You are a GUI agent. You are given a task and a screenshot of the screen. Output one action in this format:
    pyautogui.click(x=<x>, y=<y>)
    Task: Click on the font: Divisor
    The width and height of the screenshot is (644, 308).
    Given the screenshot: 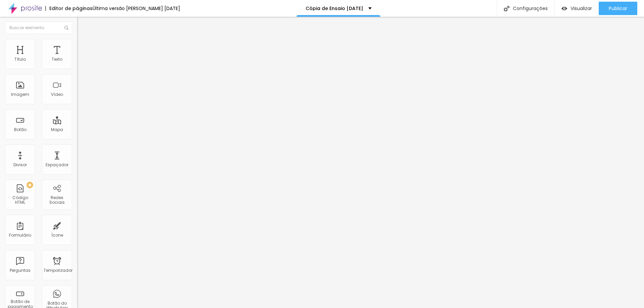 What is the action you would take?
    pyautogui.click(x=20, y=165)
    